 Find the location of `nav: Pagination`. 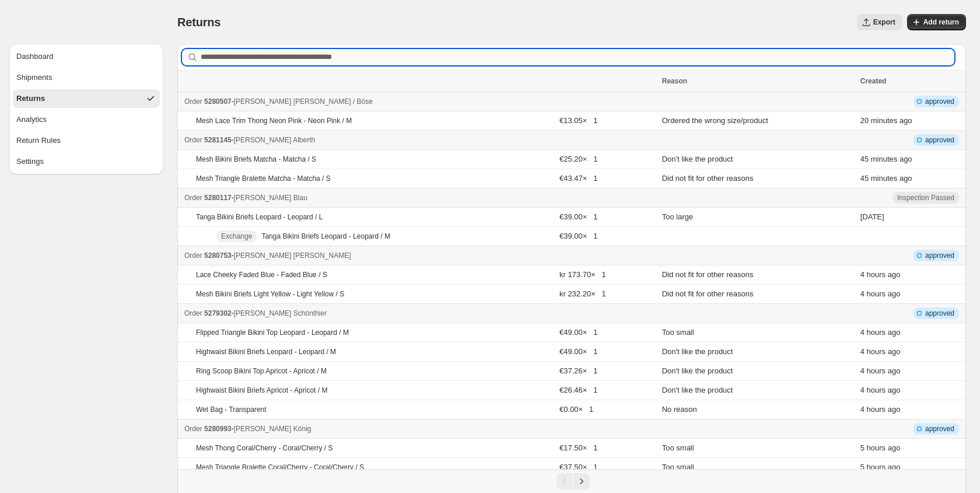

nav: Pagination is located at coordinates (572, 480).